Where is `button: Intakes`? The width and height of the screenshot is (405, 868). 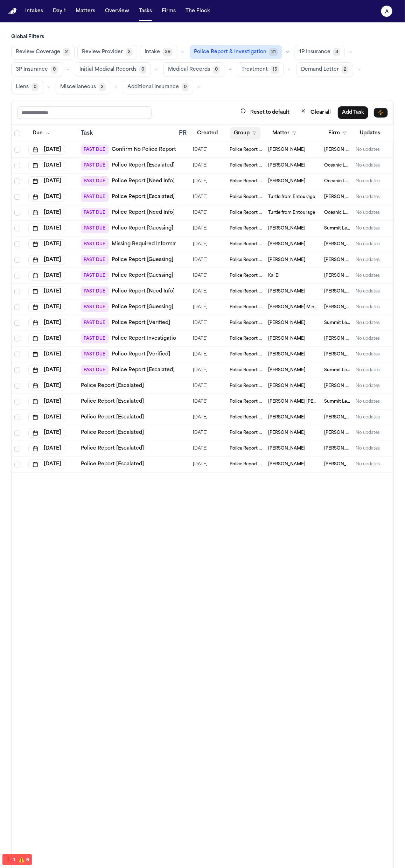 button: Intakes is located at coordinates (34, 11).